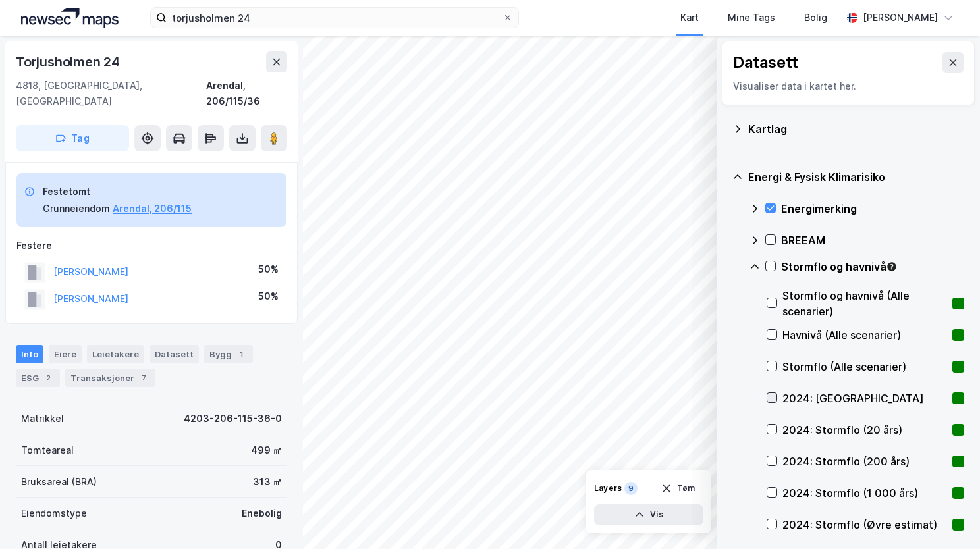  Describe the element at coordinates (48, 451) in the screenshot. I see `div: Tomteareal` at that location.